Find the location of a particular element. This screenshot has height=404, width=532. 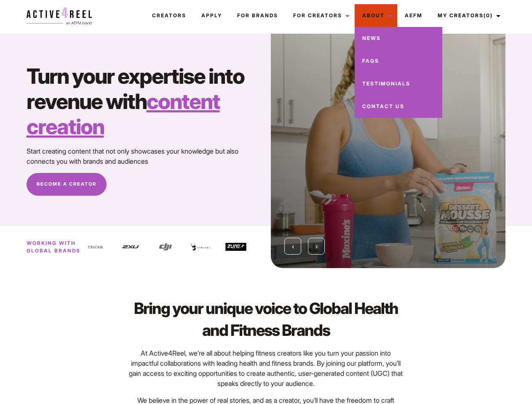

strong: content creation is located at coordinates (123, 114).